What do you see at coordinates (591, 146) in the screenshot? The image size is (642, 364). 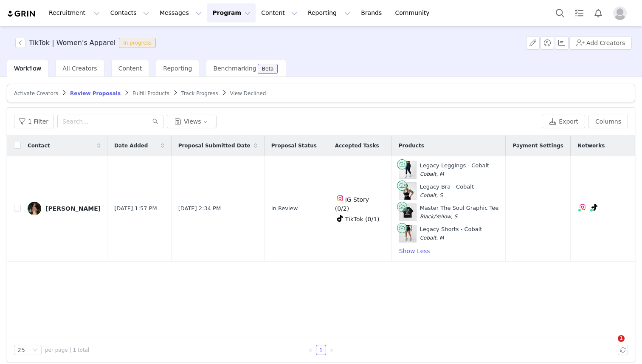 I see `span: Networks` at bounding box center [591, 146].